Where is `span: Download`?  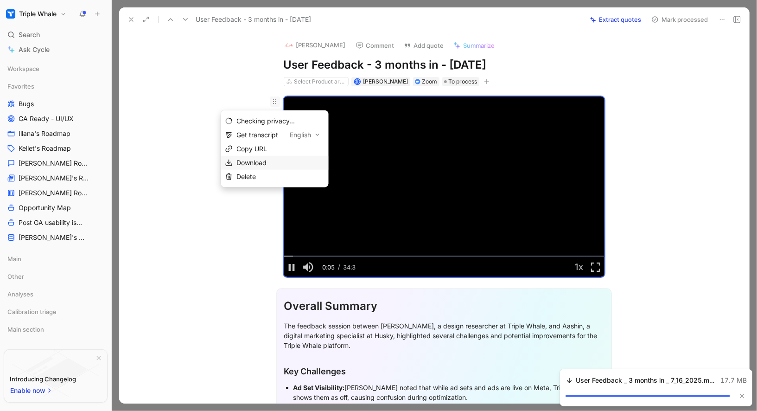
span: Download is located at coordinates (251, 162).